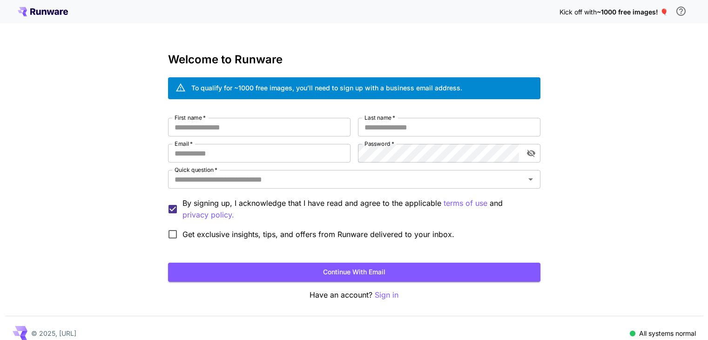 Image resolution: width=708 pixels, height=340 pixels. What do you see at coordinates (465, 203) in the screenshot?
I see `button: By signing up, I acknowledge that I have read and agree to the applicable and privacy policy.` at bounding box center [465, 203].